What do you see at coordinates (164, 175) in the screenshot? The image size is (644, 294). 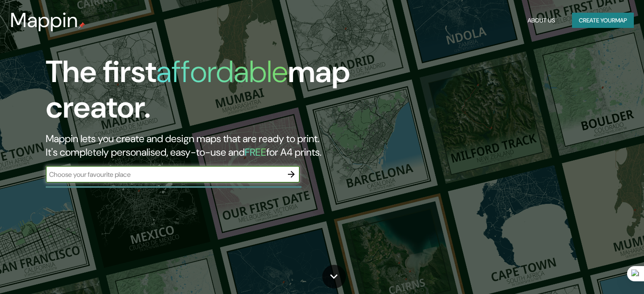 I see `input: Choose your favourite place` at bounding box center [164, 175].